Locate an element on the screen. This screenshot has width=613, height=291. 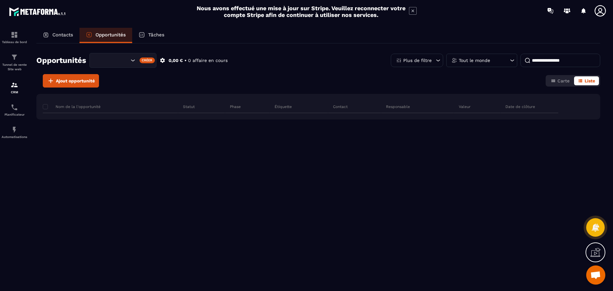
p: Contact is located at coordinates (340, 107).